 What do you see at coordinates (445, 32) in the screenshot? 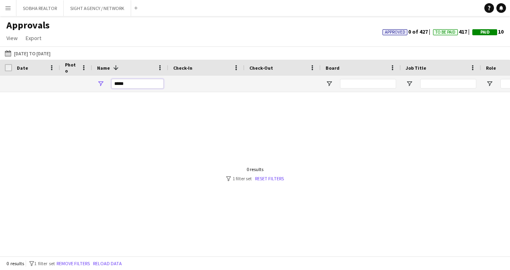
I see `span: To Be Paid` at bounding box center [445, 32].